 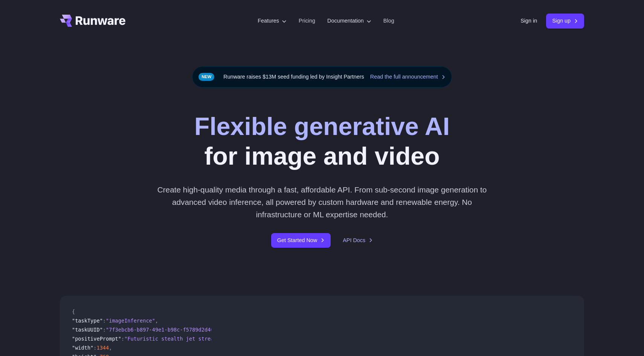 I want to click on p: Create high-quality media through a fast, affordable API. From sub-second image generation to adv..., so click(x=322, y=203).